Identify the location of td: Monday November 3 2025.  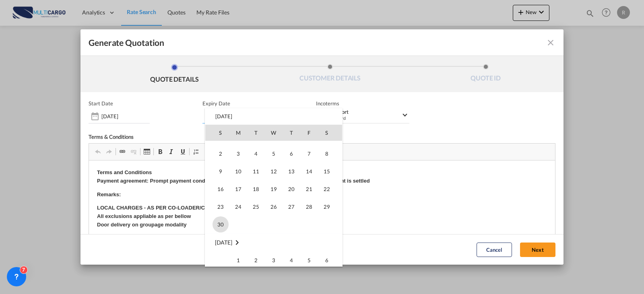
(238, 153).